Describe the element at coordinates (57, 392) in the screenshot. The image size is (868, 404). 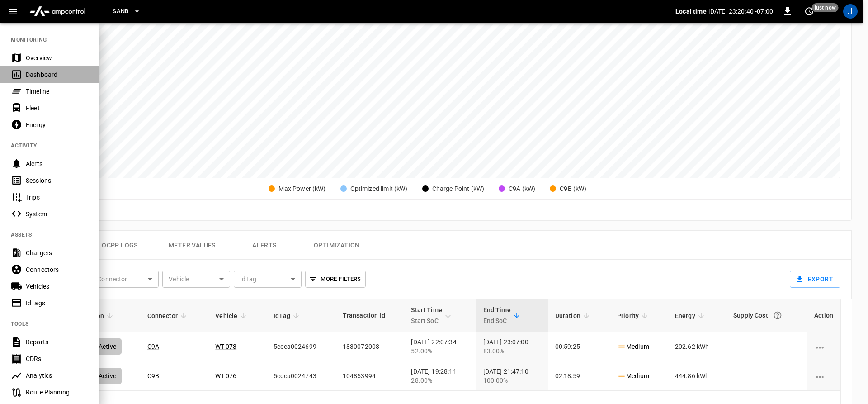
I see `div: Route Planning` at that location.